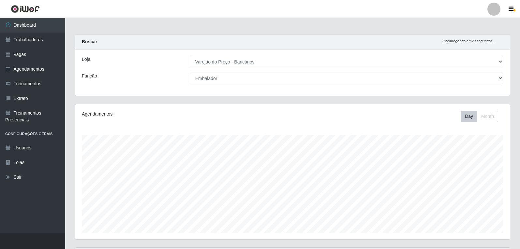 This screenshot has width=520, height=249. I want to click on label: Função, so click(89, 76).